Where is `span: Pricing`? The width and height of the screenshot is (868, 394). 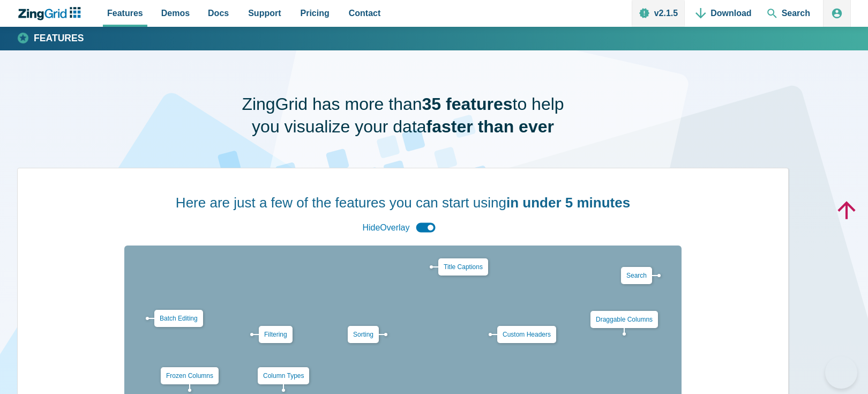
span: Pricing is located at coordinates (315, 13).